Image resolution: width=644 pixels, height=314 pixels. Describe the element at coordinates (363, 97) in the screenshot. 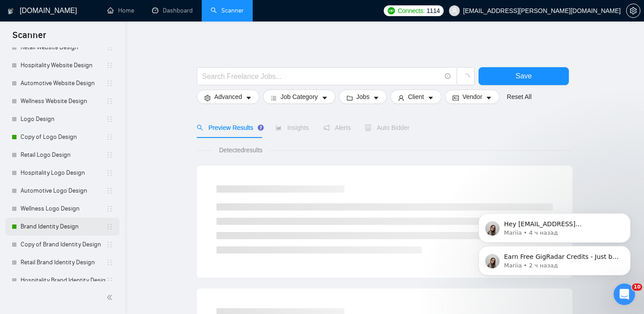

I see `button: folderJobscaret-down` at that location.